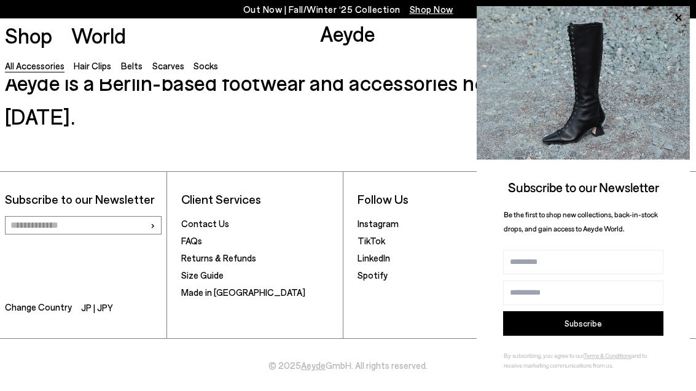 The width and height of the screenshot is (696, 391). Describe the element at coordinates (98, 35) in the screenshot. I see `a: World` at that location.